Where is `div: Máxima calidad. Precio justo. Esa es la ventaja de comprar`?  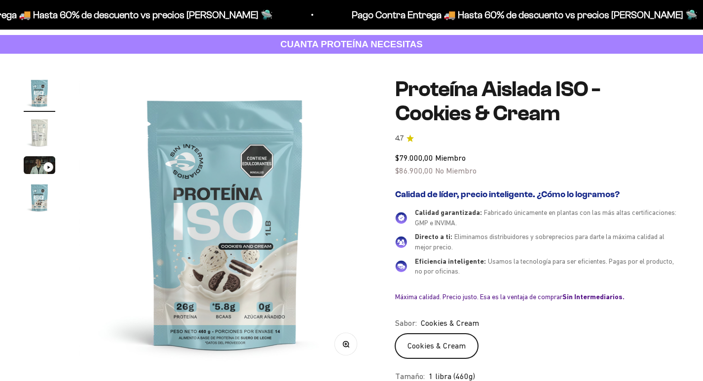 div: Máxima calidad. Precio justo. Esa es la ventaja de comprar is located at coordinates (537, 297).